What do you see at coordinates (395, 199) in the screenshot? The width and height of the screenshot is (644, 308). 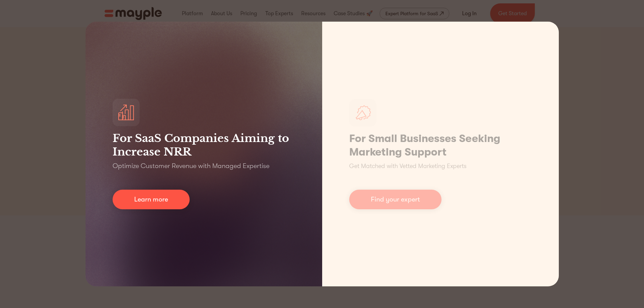 I see `a: Find your expert` at bounding box center [395, 199].